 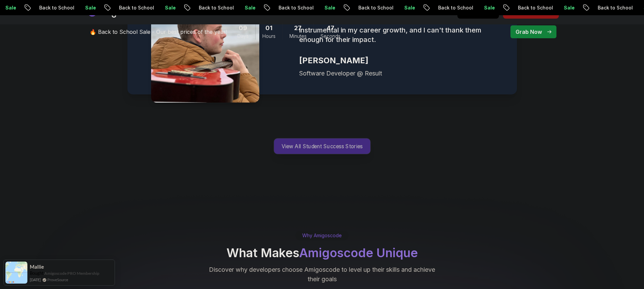 I want to click on span: Mallie, so click(x=37, y=266).